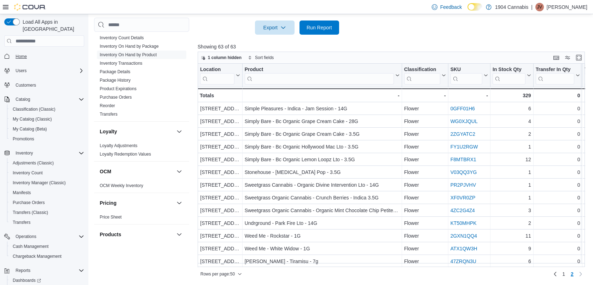  What do you see at coordinates (125, 154) in the screenshot?
I see `a: Loyalty Redemption Values` at bounding box center [125, 154].